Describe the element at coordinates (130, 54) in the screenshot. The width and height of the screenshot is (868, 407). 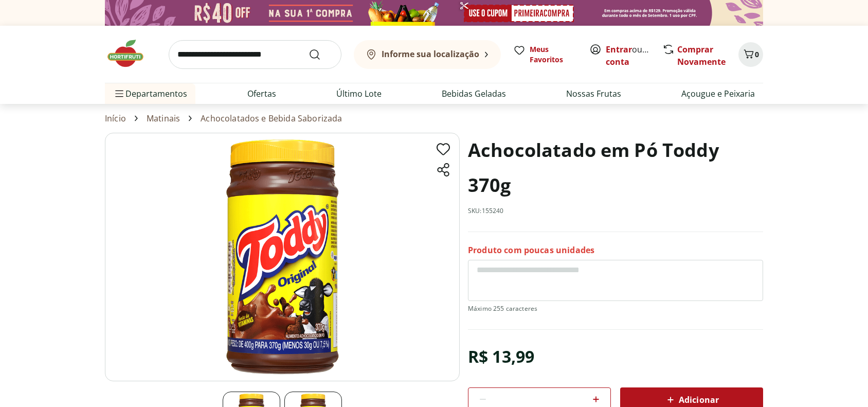
I see `img: Hortifruti` at that location.